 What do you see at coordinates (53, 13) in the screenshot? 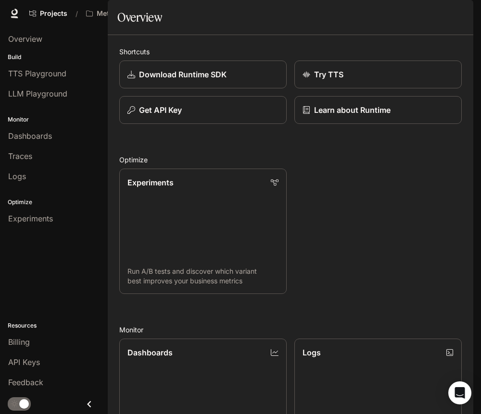
I see `span: Projects` at bounding box center [53, 13].